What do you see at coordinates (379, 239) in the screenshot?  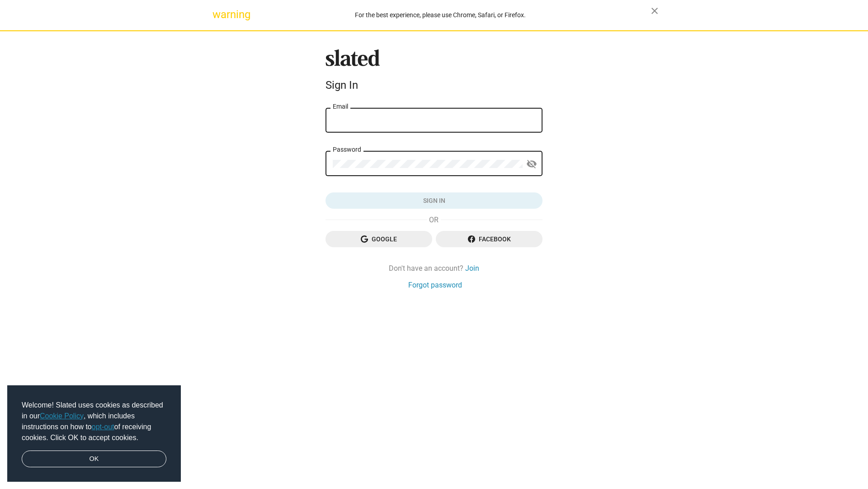 I see `span: Google` at bounding box center [379, 239].